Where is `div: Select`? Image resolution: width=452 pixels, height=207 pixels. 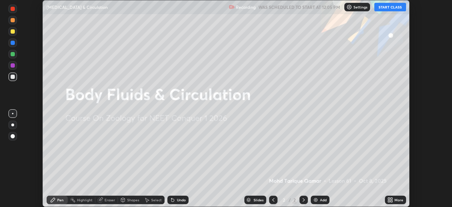 div: Select is located at coordinates (157, 200).